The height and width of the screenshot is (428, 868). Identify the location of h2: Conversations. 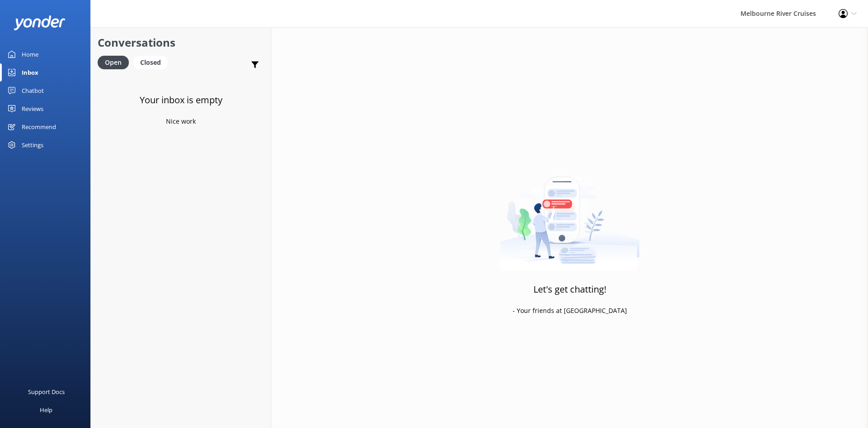
(181, 43).